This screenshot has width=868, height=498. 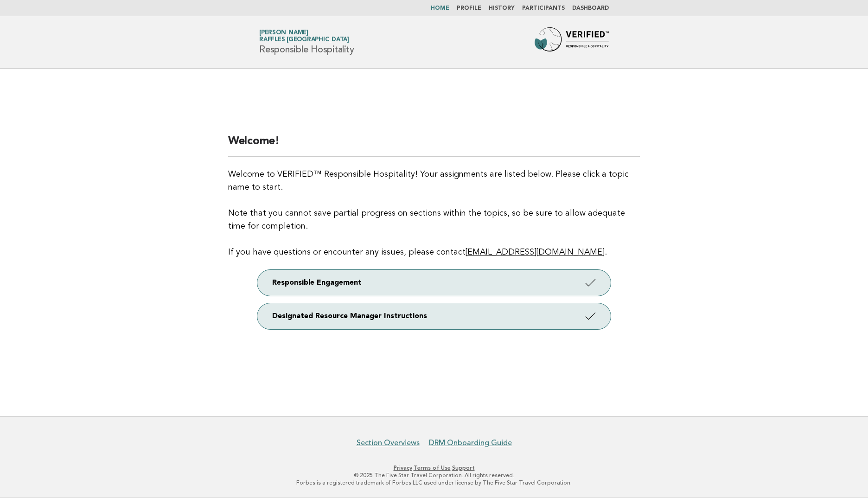 I want to click on h2: Welcome!, so click(x=434, y=146).